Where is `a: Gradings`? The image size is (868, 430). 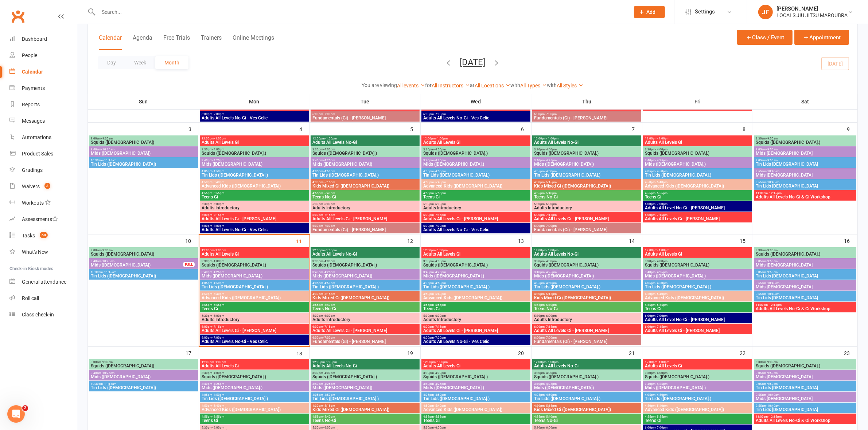
a: Gradings is located at coordinates (43, 170).